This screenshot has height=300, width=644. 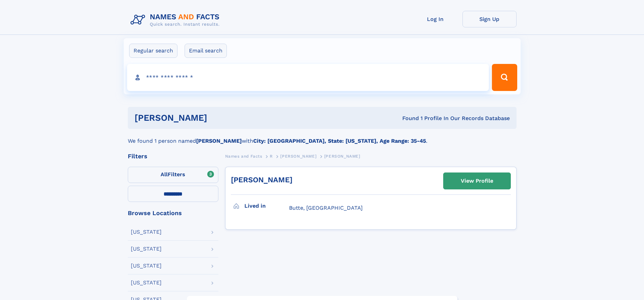 What do you see at coordinates (177, 20) in the screenshot?
I see `img: Logo Names and Facts` at bounding box center [177, 20].